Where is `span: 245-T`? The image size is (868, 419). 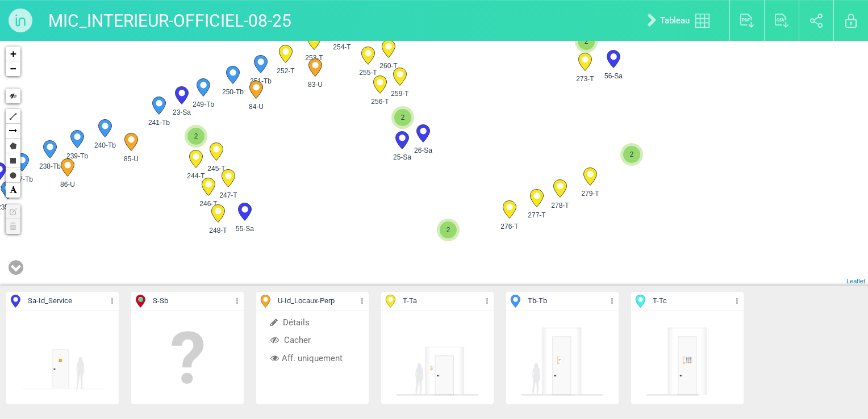
span: 245-T is located at coordinates (216, 168).